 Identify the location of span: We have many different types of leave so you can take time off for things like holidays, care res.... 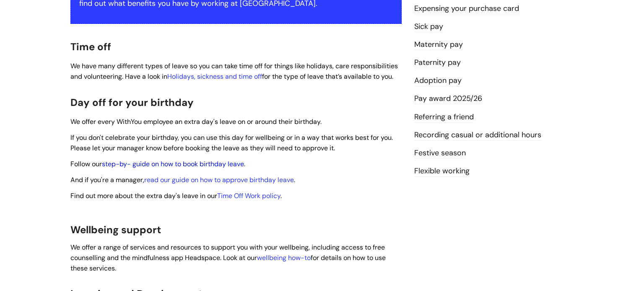
(234, 71).